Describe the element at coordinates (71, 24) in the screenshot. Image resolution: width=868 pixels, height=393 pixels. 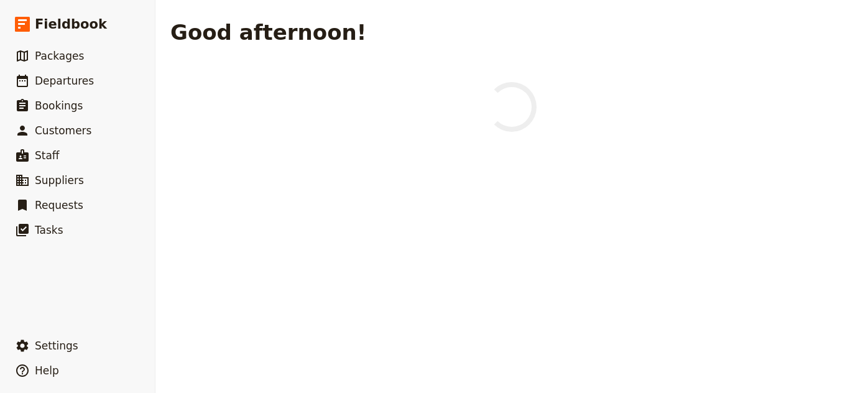
I see `span: Fieldbook` at that location.